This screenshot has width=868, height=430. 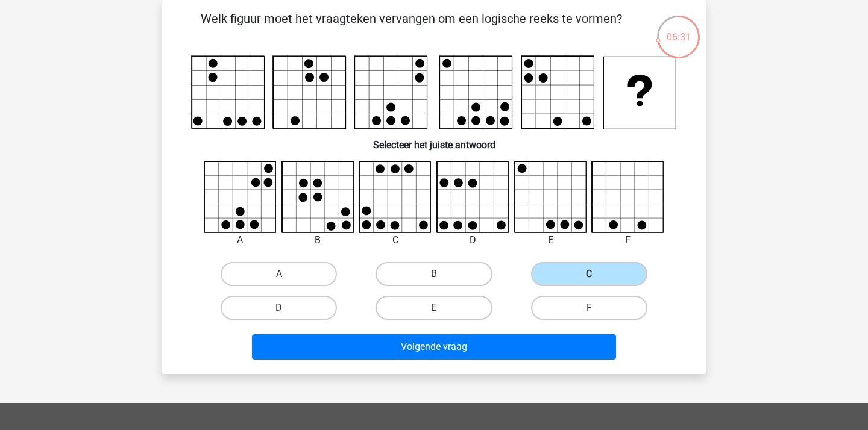 What do you see at coordinates (279, 274) in the screenshot?
I see `label: A` at bounding box center [279, 274].